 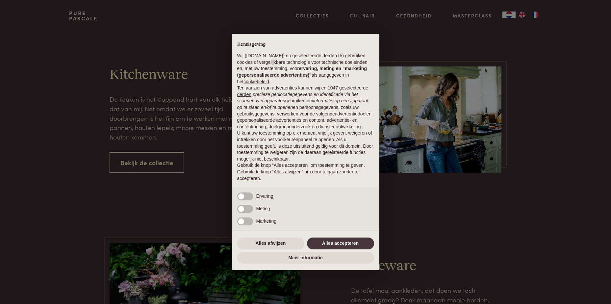 What do you see at coordinates (271, 244) in the screenshot?
I see `button: Alles afwijzen` at bounding box center [271, 244].